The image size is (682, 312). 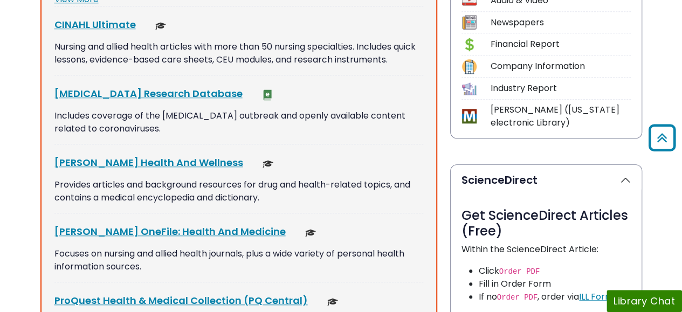 I want to click on li: If no , order via, so click(x=555, y=297).